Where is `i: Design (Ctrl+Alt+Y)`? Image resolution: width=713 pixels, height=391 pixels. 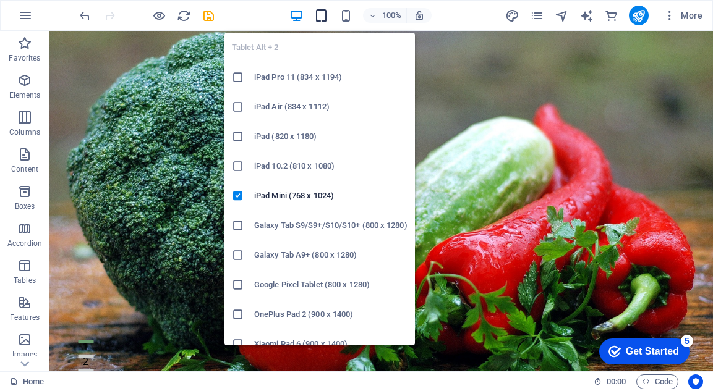 i: Design (Ctrl+Alt+Y) is located at coordinates (512, 15).